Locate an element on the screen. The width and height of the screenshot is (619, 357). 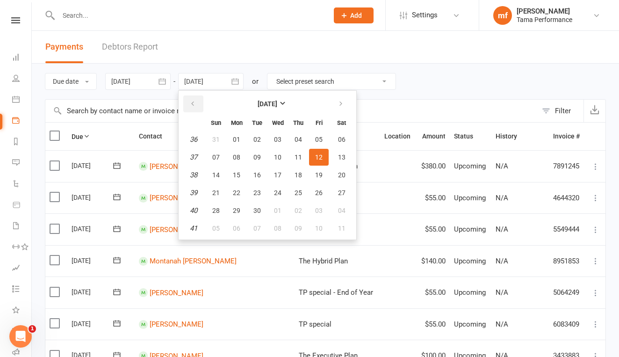
td: $140.00 is located at coordinates (433, 261).